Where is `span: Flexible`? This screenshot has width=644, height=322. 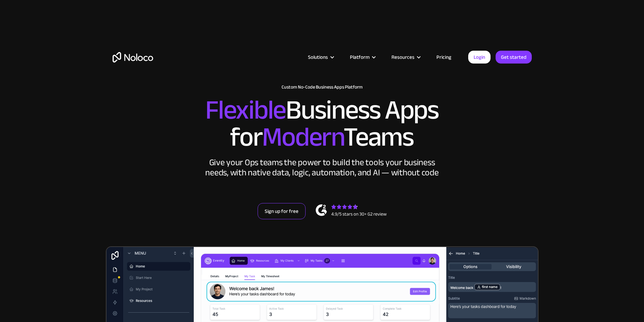
span: Flexible is located at coordinates (245, 110).